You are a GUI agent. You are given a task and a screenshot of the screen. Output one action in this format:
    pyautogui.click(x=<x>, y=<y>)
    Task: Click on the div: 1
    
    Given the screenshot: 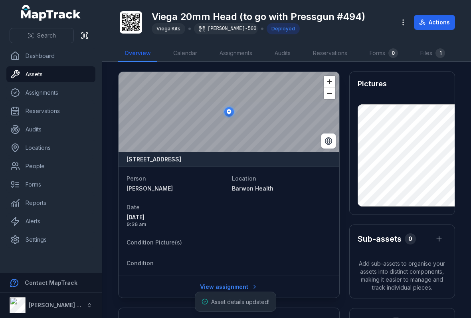 What is the action you would take?
    pyautogui.click(x=441, y=53)
    